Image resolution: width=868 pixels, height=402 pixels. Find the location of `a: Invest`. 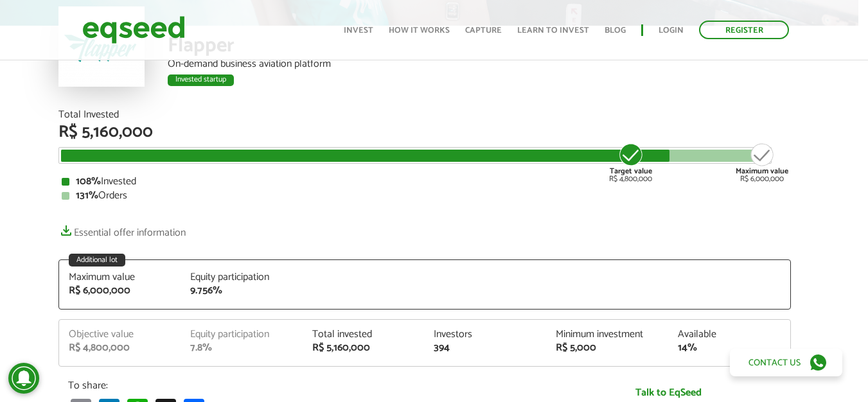

a: Invest is located at coordinates (358, 30).